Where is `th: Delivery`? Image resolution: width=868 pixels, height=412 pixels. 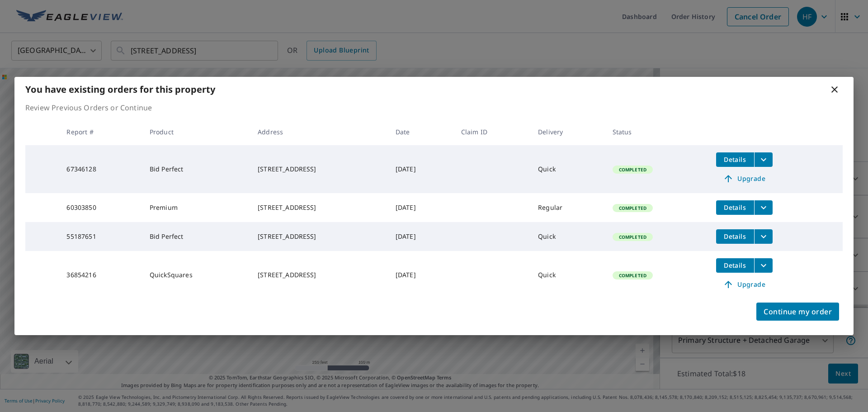
th: Delivery is located at coordinates (568, 132).